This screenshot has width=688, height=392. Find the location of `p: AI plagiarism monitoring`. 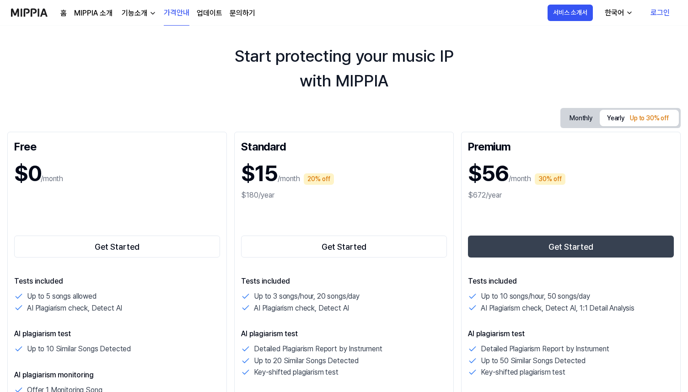

p: AI plagiarism monitoring is located at coordinates (117, 375).